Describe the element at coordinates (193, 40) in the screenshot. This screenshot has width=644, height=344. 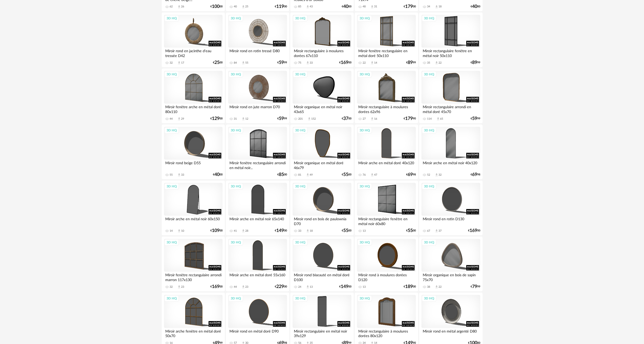
I see `a: 3D HQ Miroir rond en jacinthe d'eau tressée D42 32 Download icon 17 €2500` at that location.